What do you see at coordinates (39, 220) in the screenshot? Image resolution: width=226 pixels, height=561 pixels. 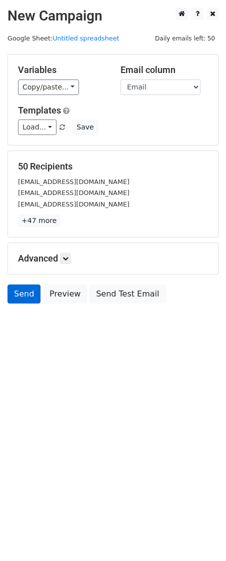 I see `a: +47 more` at bounding box center [39, 220].